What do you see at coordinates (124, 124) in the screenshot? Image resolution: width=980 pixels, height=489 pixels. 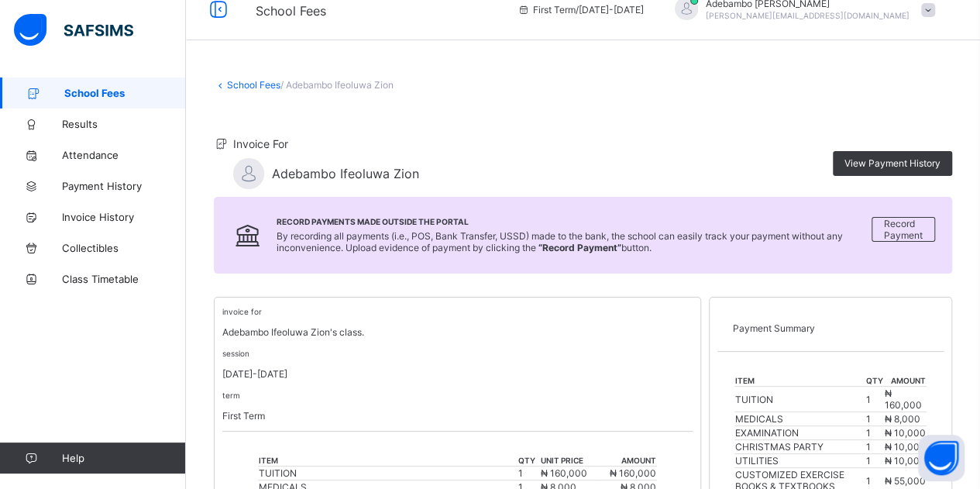 I see `span: Results` at bounding box center [124, 124].